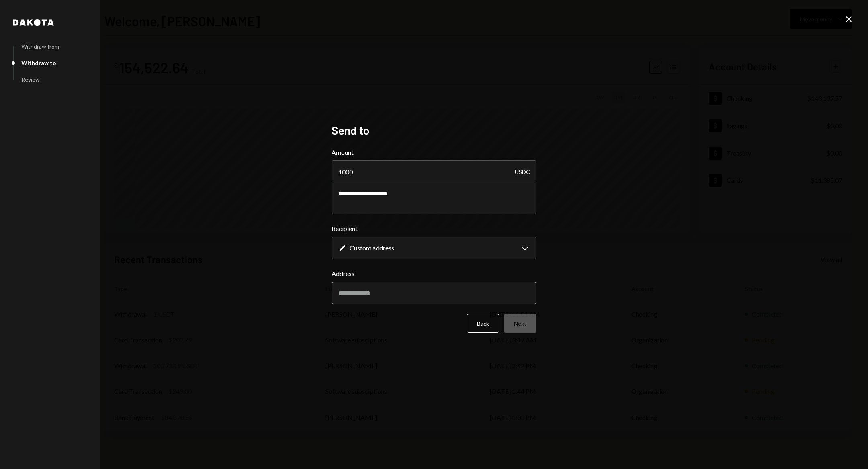 The height and width of the screenshot is (469, 868). I want to click on label: Amount, so click(434, 153).